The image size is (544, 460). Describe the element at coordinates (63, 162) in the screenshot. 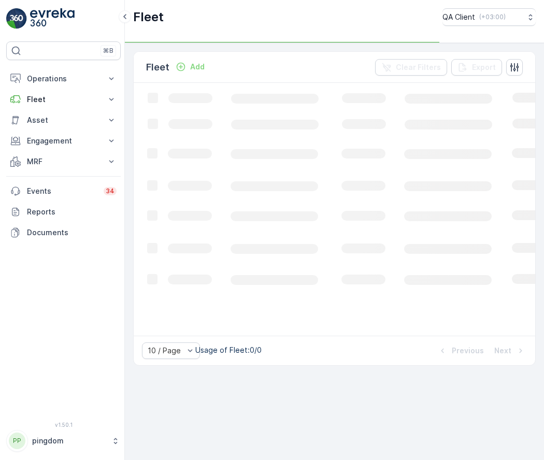

I see `p: MRF` at that location.